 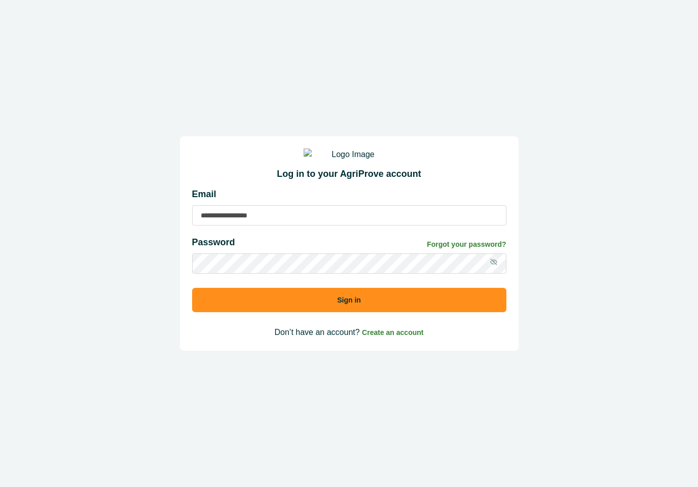 What do you see at coordinates (349, 194) in the screenshot?
I see `p: Email` at bounding box center [349, 194].